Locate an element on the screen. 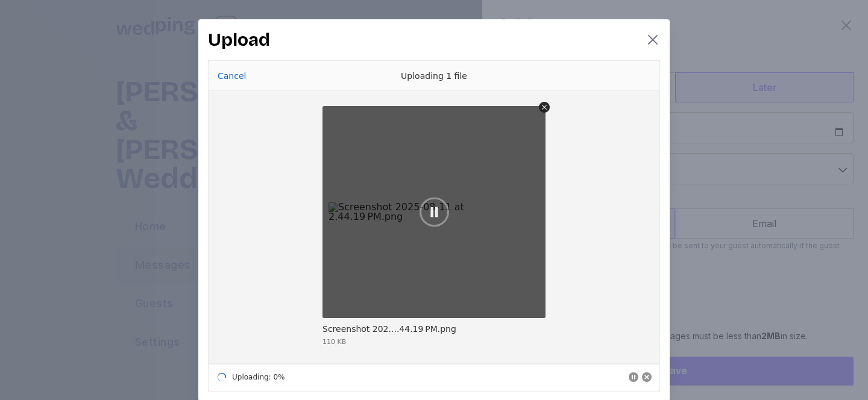 Image resolution: width=868 pixels, height=400 pixels. div: Uploading 1 file is located at coordinates (434, 76).